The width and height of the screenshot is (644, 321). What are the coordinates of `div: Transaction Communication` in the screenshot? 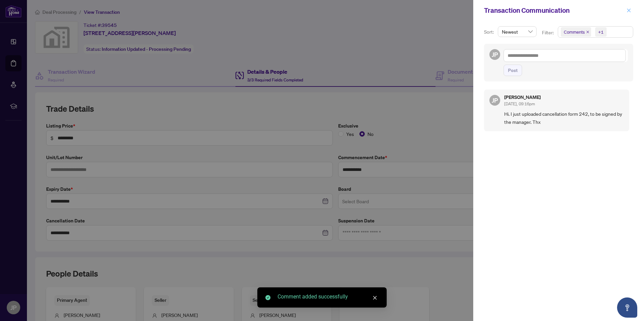 It's located at (554, 10).